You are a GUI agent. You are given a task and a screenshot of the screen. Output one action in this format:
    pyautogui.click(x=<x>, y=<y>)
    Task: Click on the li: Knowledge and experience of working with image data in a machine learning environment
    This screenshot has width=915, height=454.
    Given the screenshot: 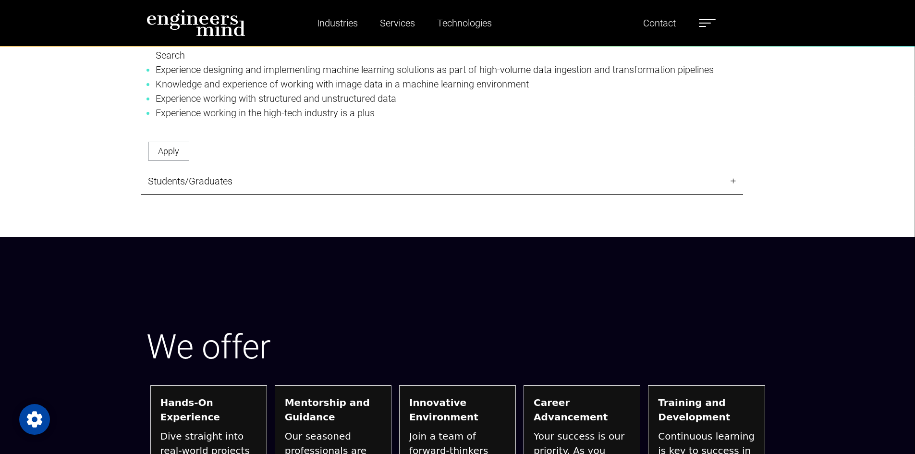 What is the action you would take?
    pyautogui.click(x=442, y=84)
    